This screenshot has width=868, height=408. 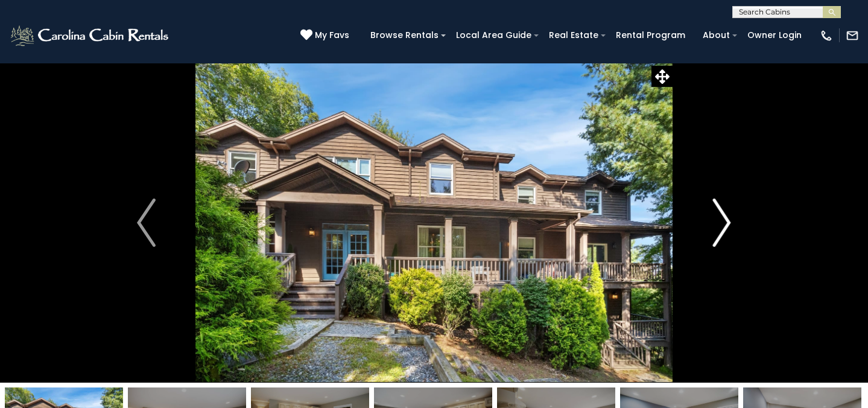 I want to click on a: Owner Login, so click(x=774, y=35).